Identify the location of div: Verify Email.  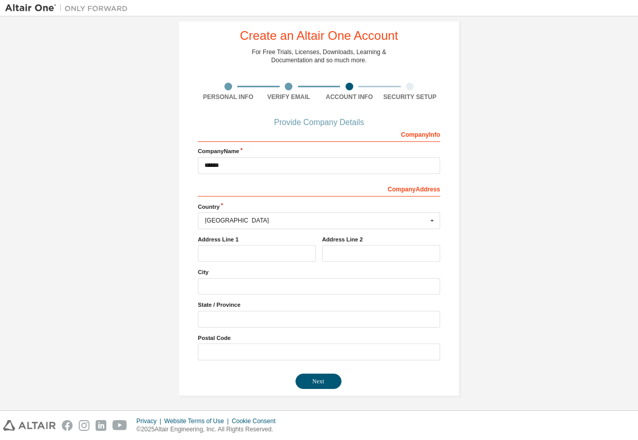
(289, 97).